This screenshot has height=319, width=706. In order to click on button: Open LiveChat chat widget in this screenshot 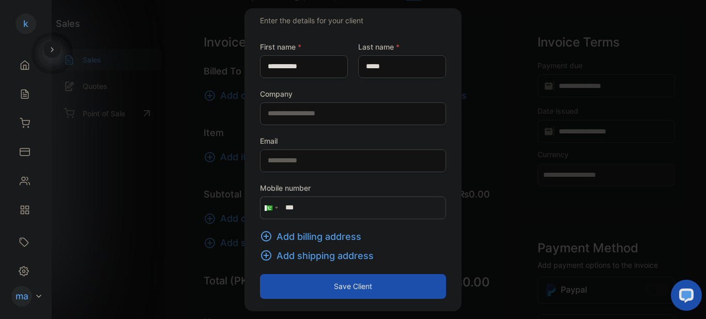, I will do `click(24, 20)`.